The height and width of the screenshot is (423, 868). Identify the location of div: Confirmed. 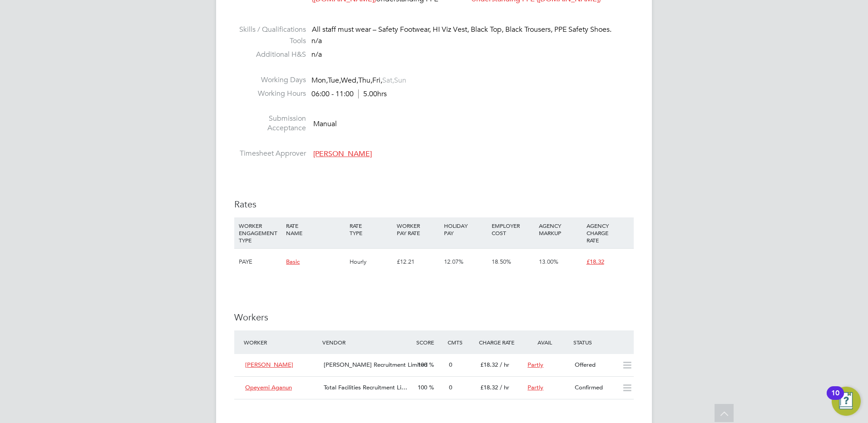
(595, 388).